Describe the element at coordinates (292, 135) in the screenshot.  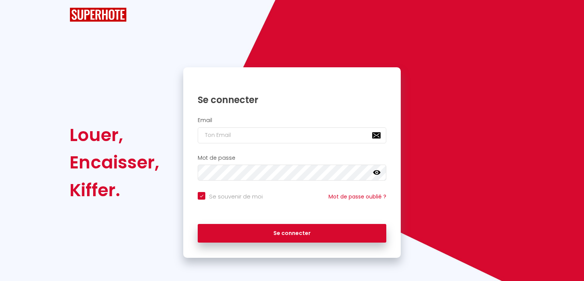
I see `input: Ton Email` at that location.